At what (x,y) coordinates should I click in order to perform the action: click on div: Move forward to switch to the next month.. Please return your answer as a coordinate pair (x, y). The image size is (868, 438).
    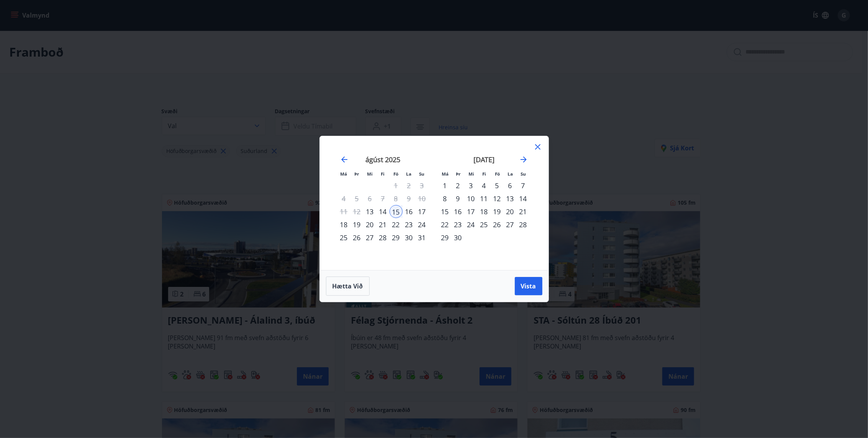
    Looking at the image, I should click on (523, 160).